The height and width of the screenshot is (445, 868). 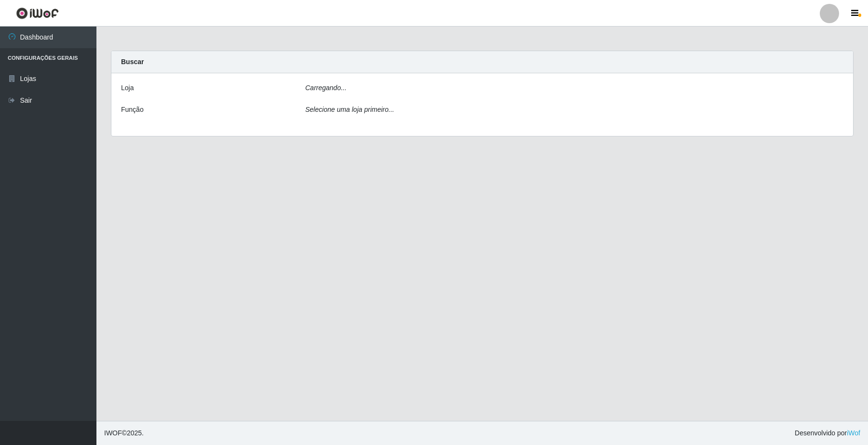 What do you see at coordinates (37, 13) in the screenshot?
I see `img: CoreUI Logo` at bounding box center [37, 13].